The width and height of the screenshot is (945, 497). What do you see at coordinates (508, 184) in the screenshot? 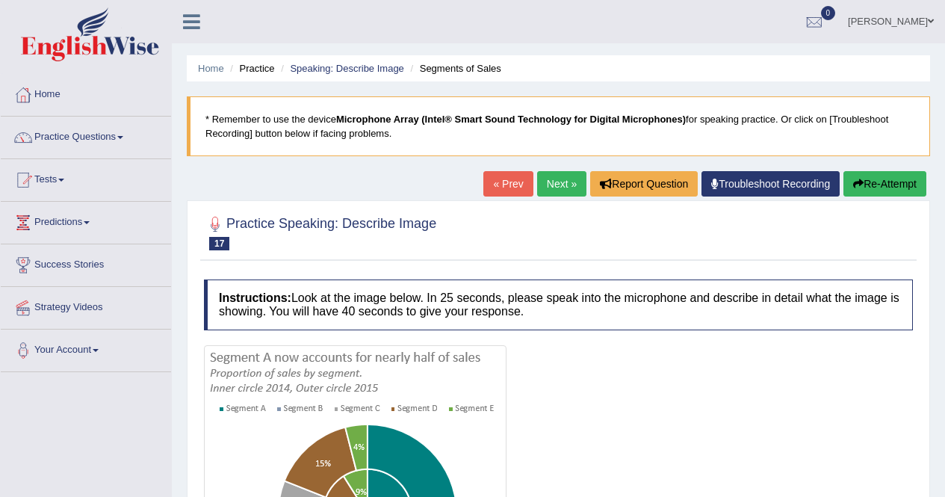
I see `a: « Prev` at bounding box center [508, 184].